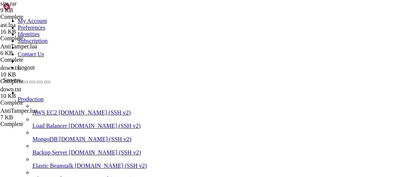  What do you see at coordinates (155, 33) in the screenshot?
I see `x-row: Build.yml logger.lua randomLiterals.lua Vmify.lua` at bounding box center [155, 33].